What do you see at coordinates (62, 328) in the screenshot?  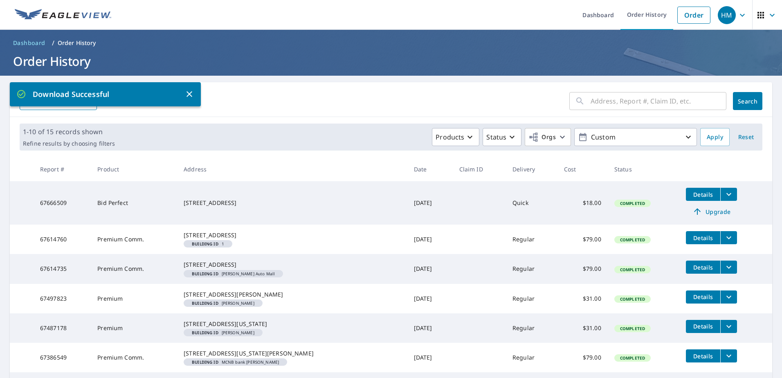 I see `td: 67487178` at bounding box center [62, 328].